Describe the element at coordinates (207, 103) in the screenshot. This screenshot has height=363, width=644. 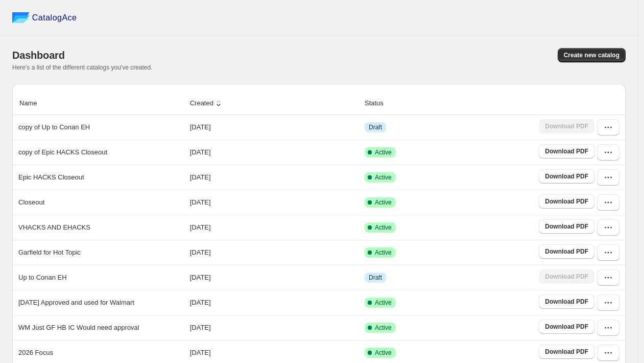
I see `button: Created` at that location.